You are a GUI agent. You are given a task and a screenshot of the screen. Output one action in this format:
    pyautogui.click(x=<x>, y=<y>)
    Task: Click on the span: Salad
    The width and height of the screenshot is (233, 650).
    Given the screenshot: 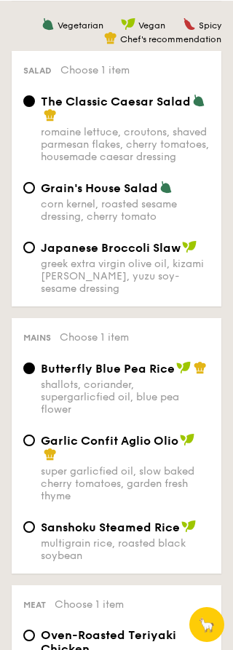 What is the action you would take?
    pyautogui.click(x=37, y=70)
    